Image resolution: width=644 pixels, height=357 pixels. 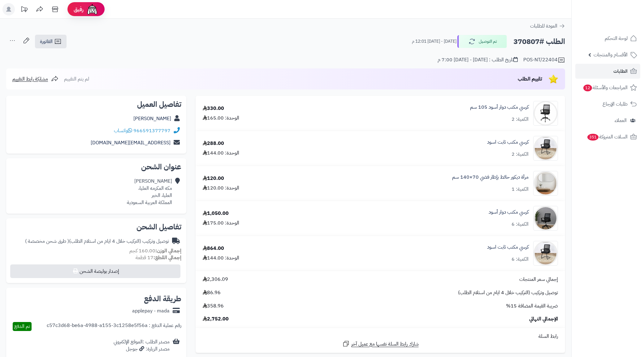 I want to click on div: 1,050.00, so click(x=216, y=213).